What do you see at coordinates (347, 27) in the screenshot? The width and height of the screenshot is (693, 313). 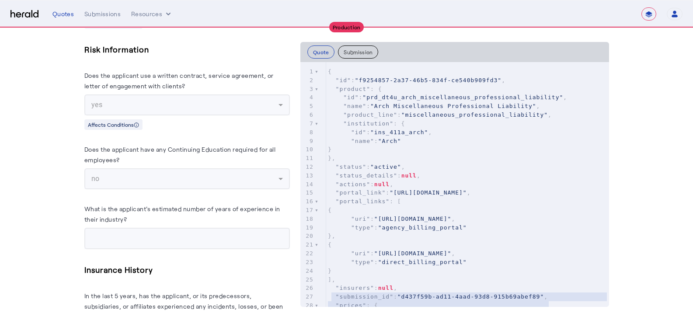 I see `div: Production` at bounding box center [347, 27].